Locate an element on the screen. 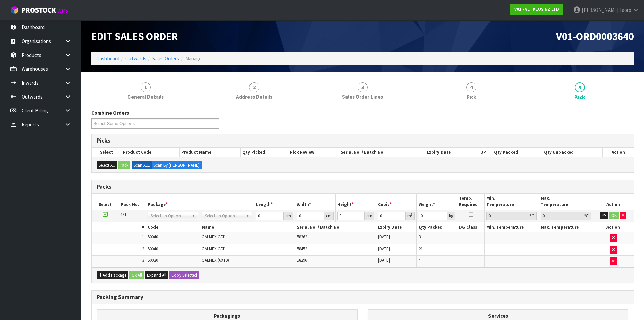 This screenshot has width=644, height=320. th: Temp. Required is located at coordinates (471, 202).